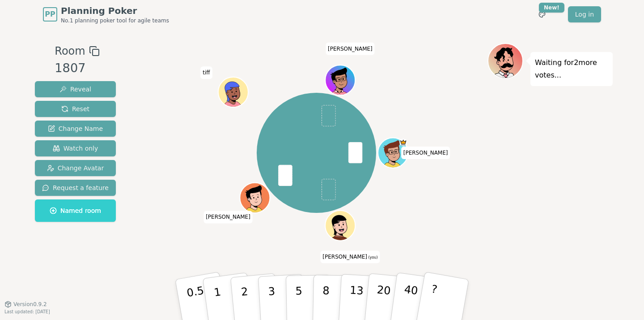 The image size is (644, 320). I want to click on p: Waiting for 2 more votes..., so click(572, 69).